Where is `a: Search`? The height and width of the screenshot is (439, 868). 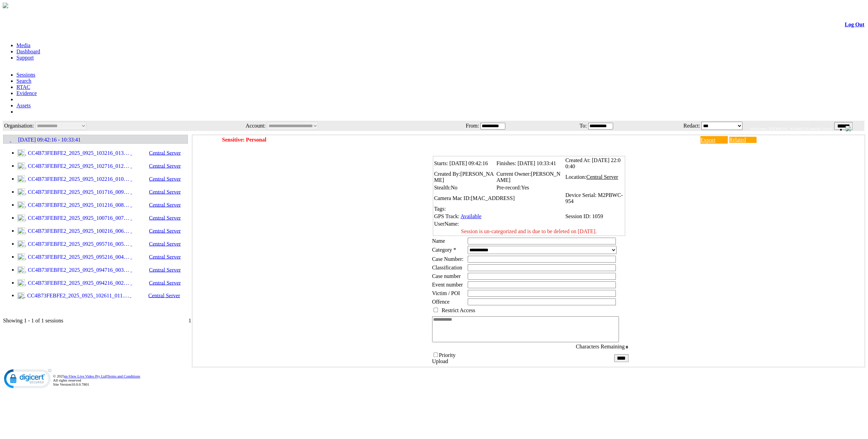 a: Search is located at coordinates (24, 80).